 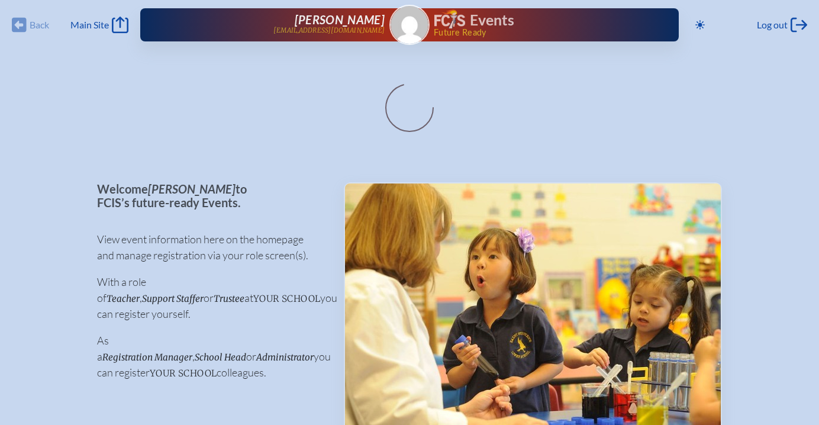 I want to click on span: Future Ready, so click(x=537, y=33).